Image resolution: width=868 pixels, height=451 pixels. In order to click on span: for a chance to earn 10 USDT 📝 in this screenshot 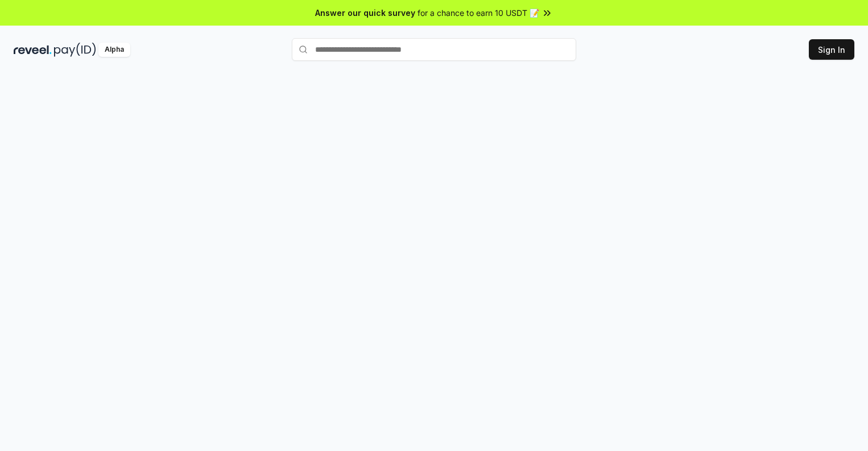, I will do `click(478, 13)`.